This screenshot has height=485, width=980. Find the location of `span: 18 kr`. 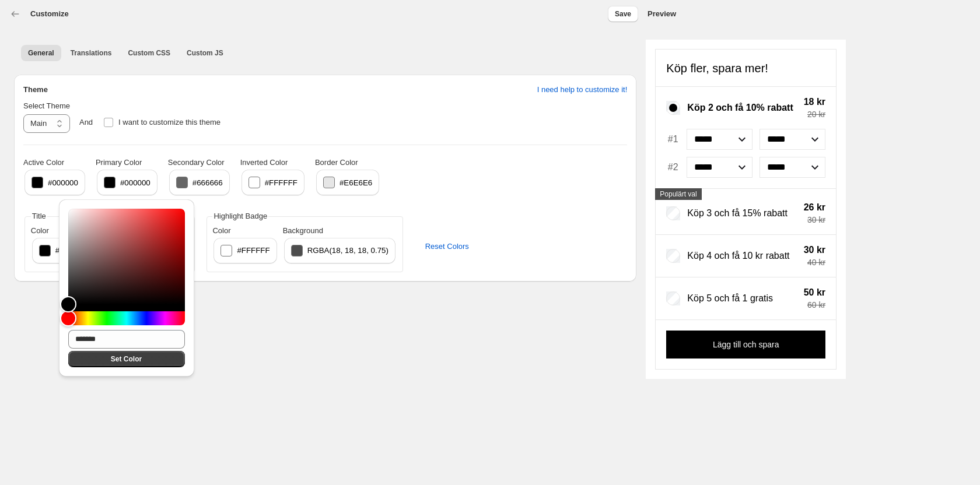

span: 18 kr is located at coordinates (814, 102).